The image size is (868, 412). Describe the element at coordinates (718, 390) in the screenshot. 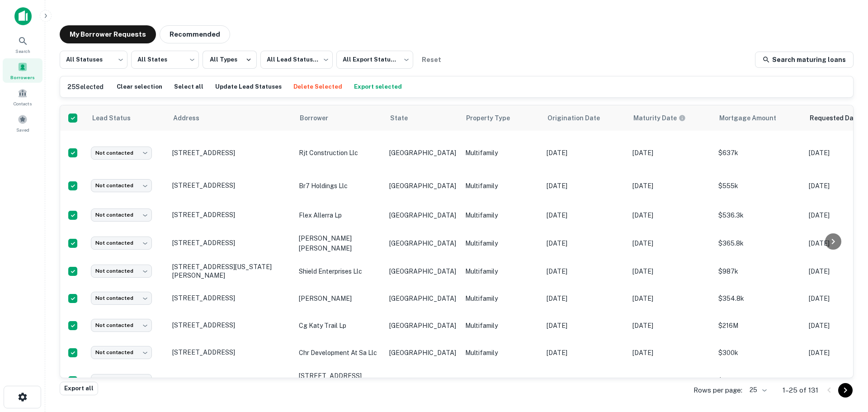

I see `p: Rows per page:` at that location.